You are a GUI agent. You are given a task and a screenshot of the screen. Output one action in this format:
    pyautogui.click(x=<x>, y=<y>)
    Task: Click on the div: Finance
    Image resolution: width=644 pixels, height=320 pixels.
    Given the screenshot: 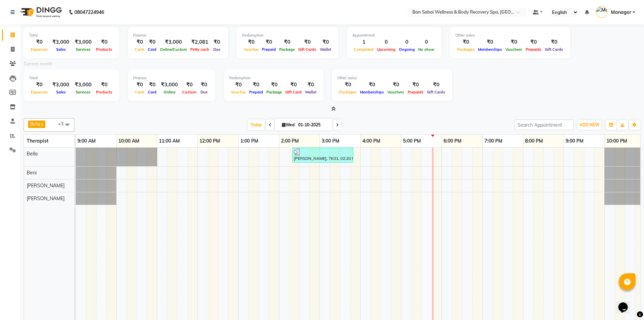 What is the action you would take?
    pyautogui.click(x=178, y=35)
    